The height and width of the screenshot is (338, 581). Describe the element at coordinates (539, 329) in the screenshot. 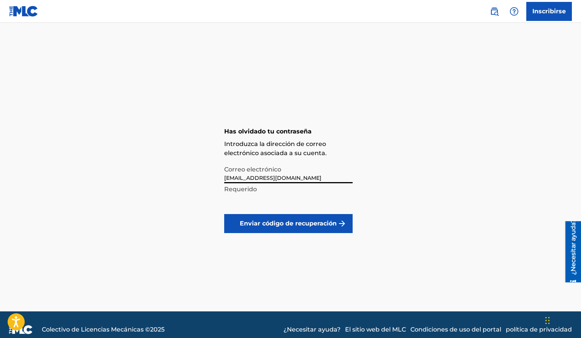

I see `font: política de privacidad` at that location.